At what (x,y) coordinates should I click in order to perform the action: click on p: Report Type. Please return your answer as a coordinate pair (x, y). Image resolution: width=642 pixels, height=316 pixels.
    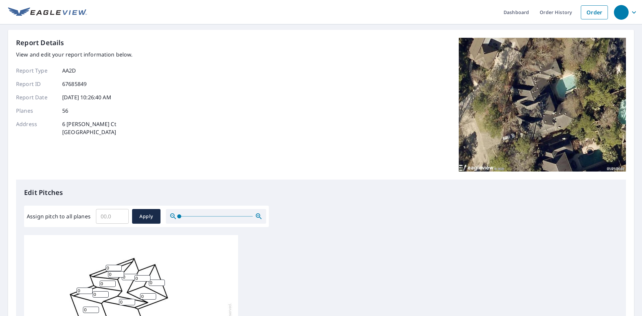
    Looking at the image, I should click on (36, 71).